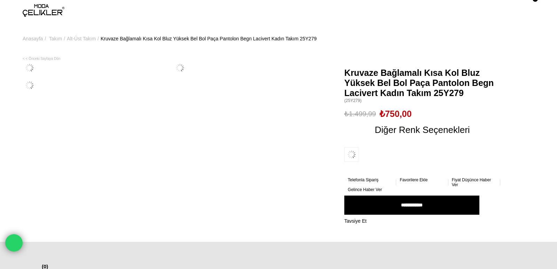 This screenshot has height=269, width=557. What do you see at coordinates (360, 114) in the screenshot?
I see `span: ₺1.499,99` at bounding box center [360, 114].